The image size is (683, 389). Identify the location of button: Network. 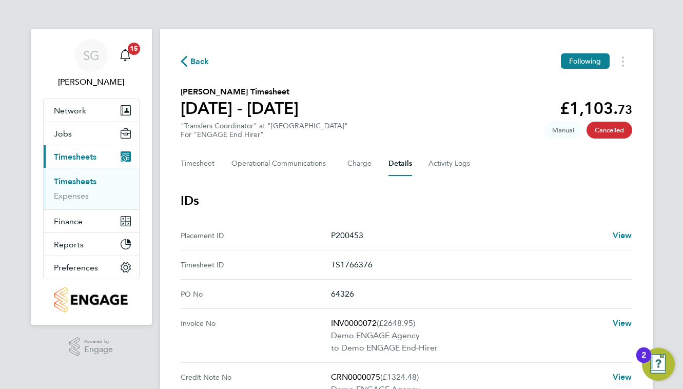
(91, 110).